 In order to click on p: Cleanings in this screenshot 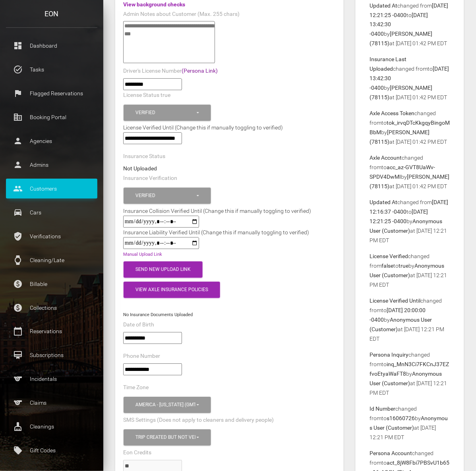, I will do `click(52, 427)`.